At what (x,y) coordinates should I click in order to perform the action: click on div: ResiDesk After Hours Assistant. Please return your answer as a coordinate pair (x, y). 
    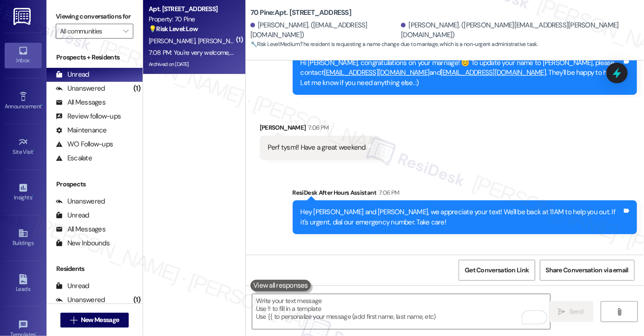
    Looking at the image, I should click on (465, 194).